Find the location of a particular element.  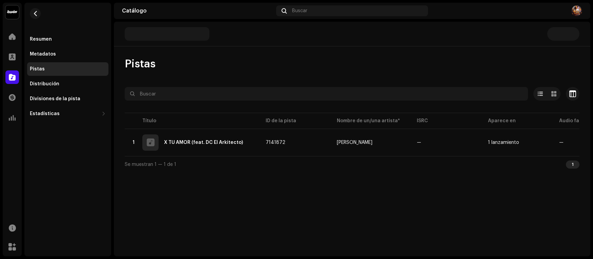

div: Pistas is located at coordinates (37, 69).